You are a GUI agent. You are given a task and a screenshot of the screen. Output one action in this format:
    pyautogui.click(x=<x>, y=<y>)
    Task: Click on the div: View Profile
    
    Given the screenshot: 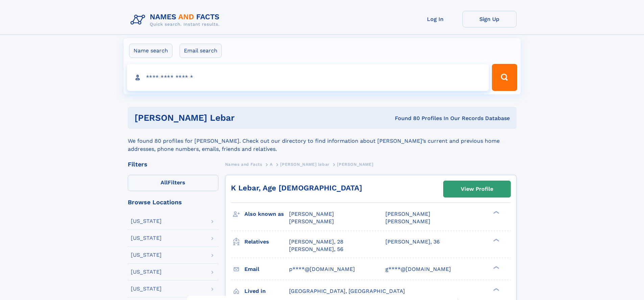 What is the action you would take?
    pyautogui.click(x=477, y=189)
    